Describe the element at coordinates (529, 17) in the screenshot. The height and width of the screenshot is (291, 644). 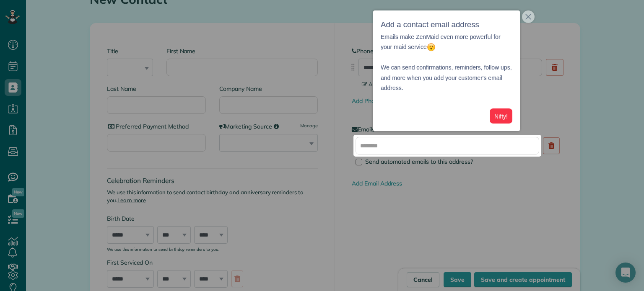
I see `button: close,` at that location.